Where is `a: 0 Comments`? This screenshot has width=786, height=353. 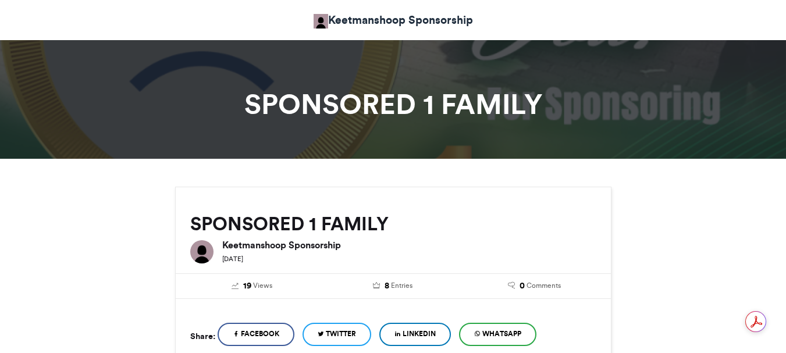
a: 0 Comments is located at coordinates (534, 286).